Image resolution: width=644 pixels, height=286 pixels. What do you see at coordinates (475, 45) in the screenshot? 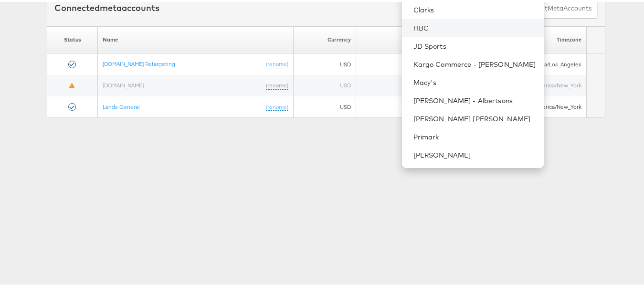
I see `a: JD Sports` at bounding box center [475, 45].